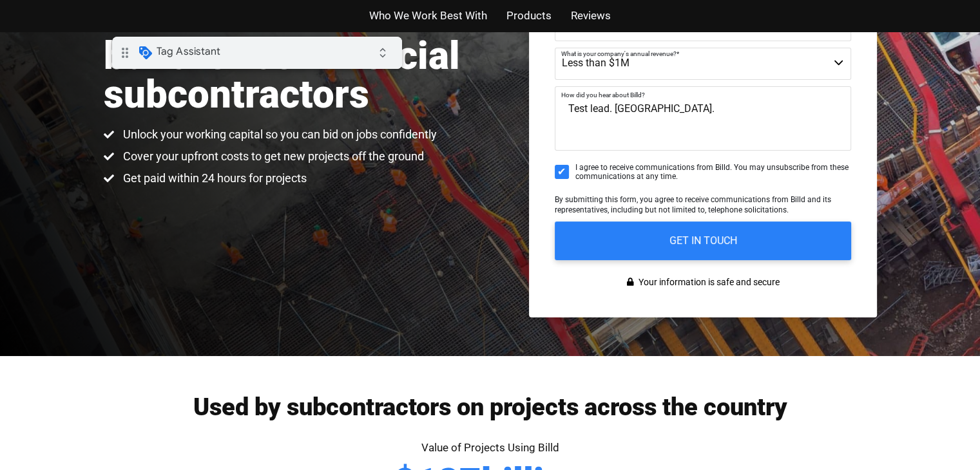 The height and width of the screenshot is (470, 980). I want to click on i: Collapse debug badge, so click(271, 16).